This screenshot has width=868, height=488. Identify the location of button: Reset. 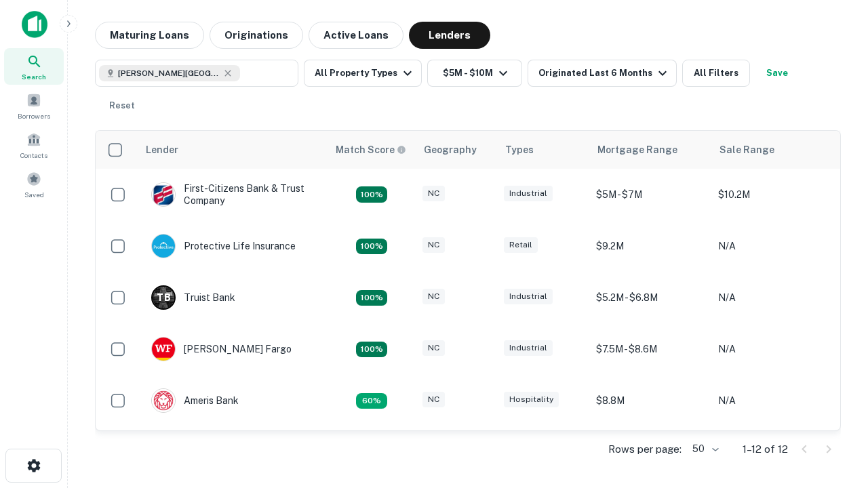
(122, 106).